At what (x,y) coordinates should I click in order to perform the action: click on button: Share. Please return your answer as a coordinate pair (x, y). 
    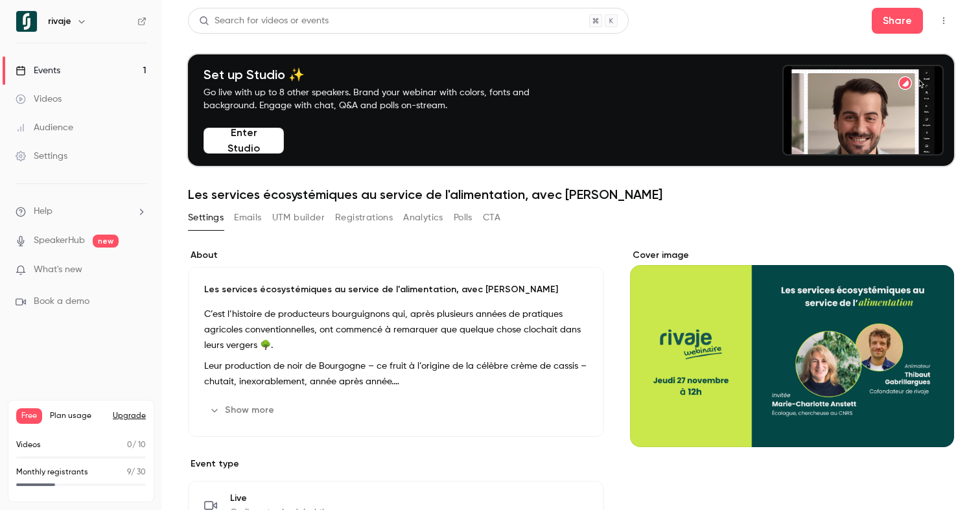
    Looking at the image, I should click on (897, 21).